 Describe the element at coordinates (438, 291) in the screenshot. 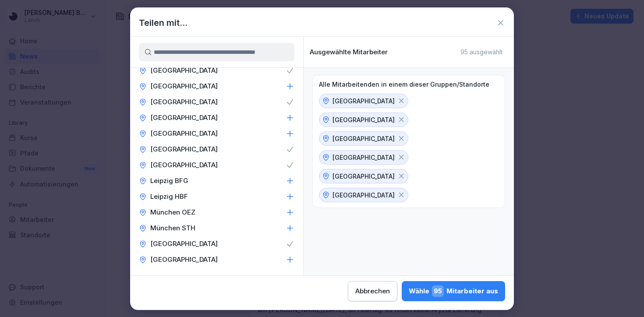

I see `span: 95` at that location.